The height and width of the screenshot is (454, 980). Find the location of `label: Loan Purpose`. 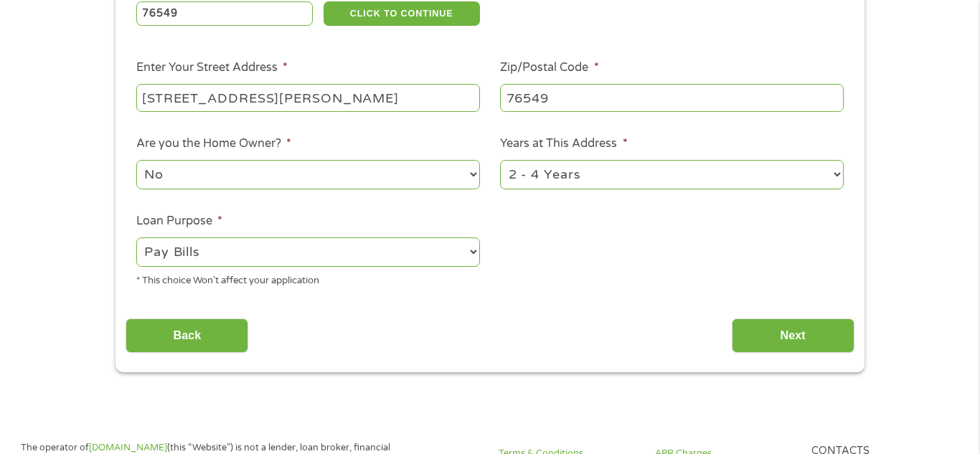

label: Loan Purpose is located at coordinates (179, 221).